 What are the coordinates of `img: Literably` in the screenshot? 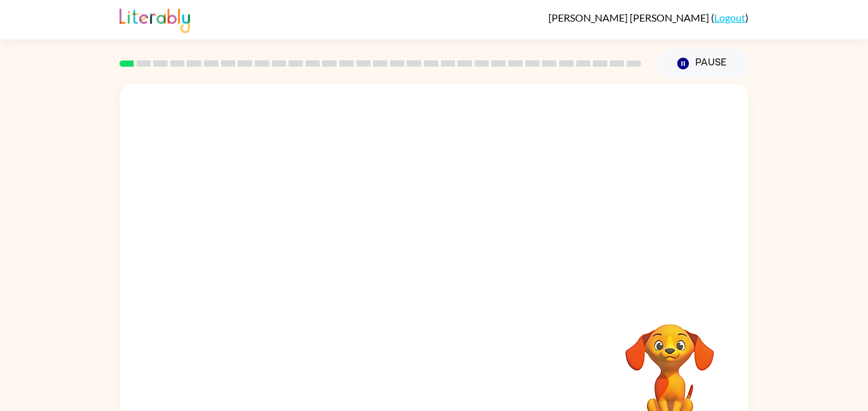 It's located at (154, 19).